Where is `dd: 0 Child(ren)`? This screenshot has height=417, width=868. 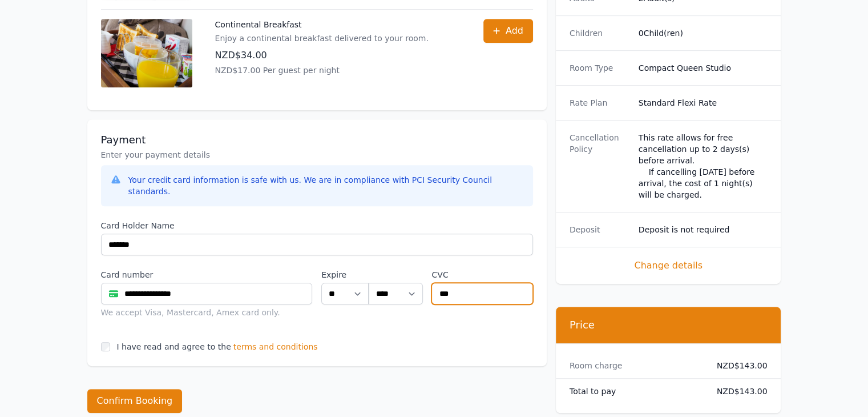 dd: 0 Child(ren) is located at coordinates (703, 33).